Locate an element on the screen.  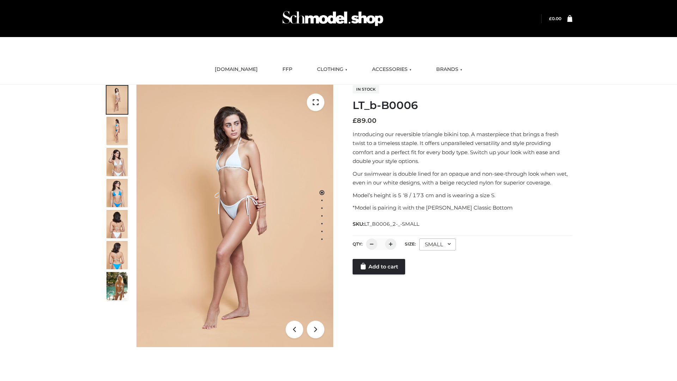
span: SKU: is located at coordinates (386, 224).